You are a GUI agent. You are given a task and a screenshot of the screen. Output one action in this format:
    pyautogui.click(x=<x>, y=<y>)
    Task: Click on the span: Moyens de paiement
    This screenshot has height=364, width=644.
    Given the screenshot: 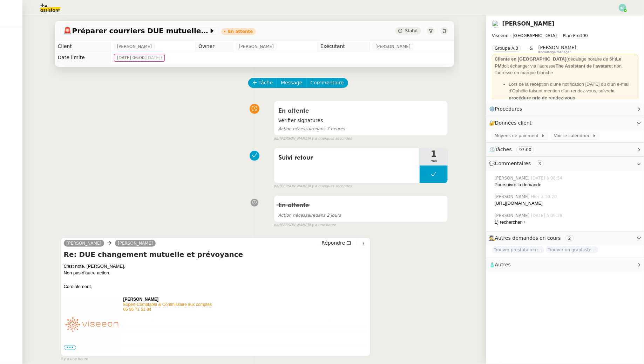 What is the action you would take?
    pyautogui.click(x=518, y=136)
    